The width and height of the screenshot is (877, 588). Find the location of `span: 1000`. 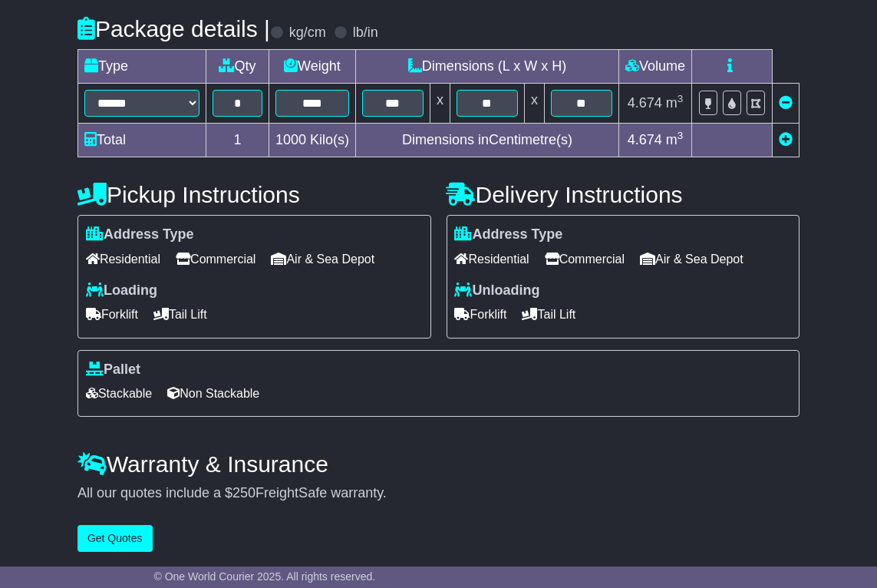

span: 1000 is located at coordinates (291, 140).